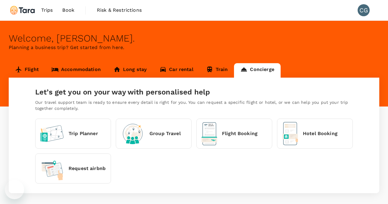 Image resolution: width=388 pixels, height=204 pixels. Describe the element at coordinates (194, 105) in the screenshot. I see `p: Our travel support team is ready to ensure every detail is right for you. You can request a speci...` at that location.